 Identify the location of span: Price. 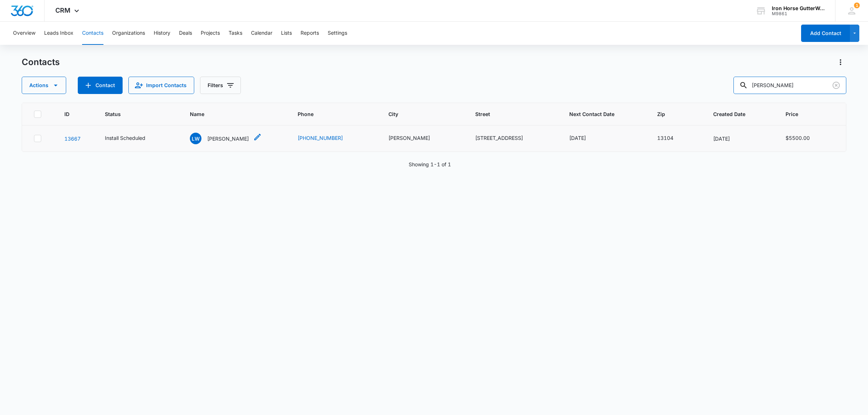
(810, 114).